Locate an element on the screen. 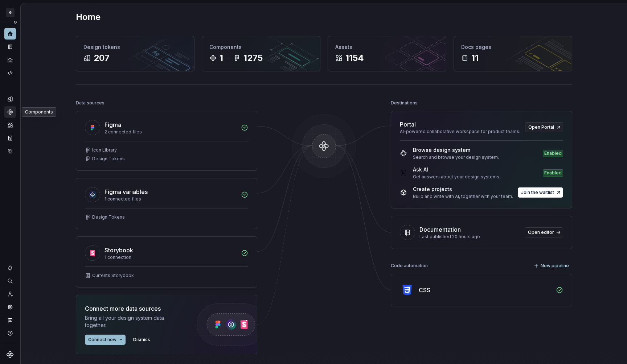 The image size is (627, 364). a: Code automation is located at coordinates (10, 73).